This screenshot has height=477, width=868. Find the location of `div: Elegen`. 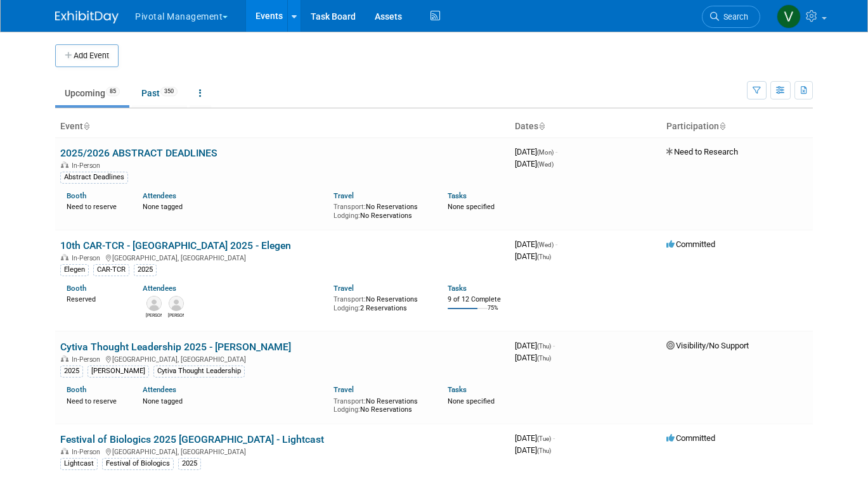

div: Elegen is located at coordinates (75, 270).